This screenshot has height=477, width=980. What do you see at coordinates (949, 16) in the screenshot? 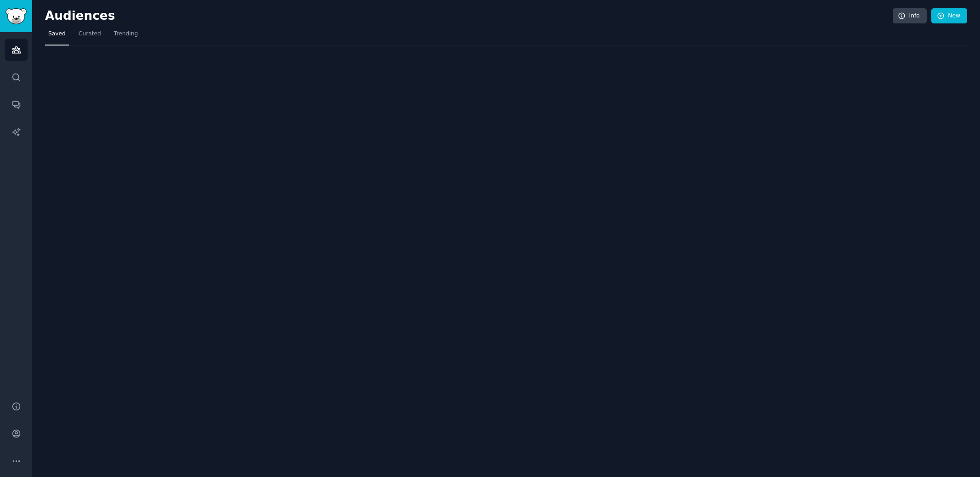
I see `a: New` at bounding box center [949, 16].